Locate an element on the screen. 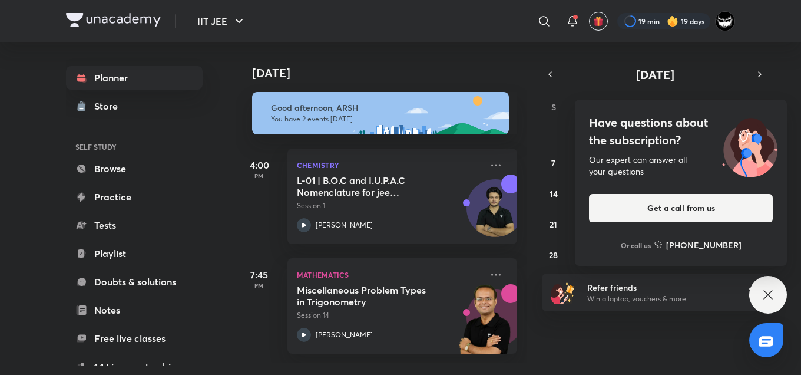 Image resolution: width=801 pixels, height=375 pixels. a: Tests is located at coordinates (134, 225).